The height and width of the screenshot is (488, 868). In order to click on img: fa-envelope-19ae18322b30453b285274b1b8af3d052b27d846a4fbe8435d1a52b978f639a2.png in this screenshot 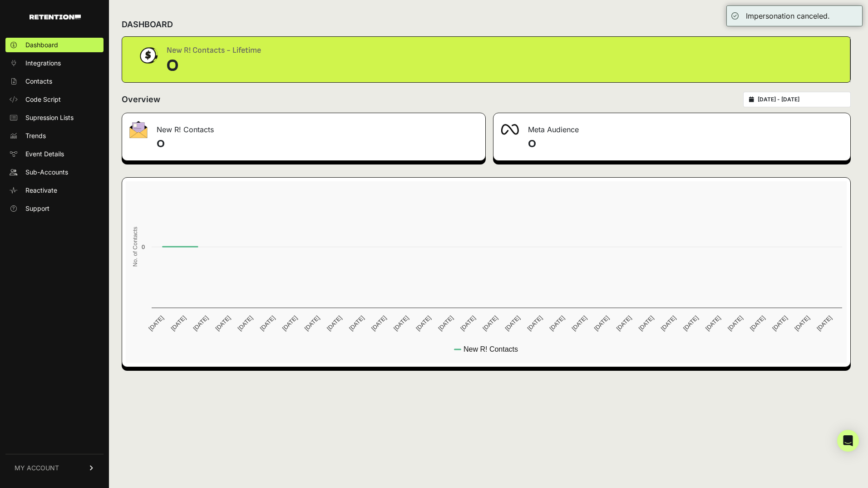, I will do `click(138, 129)`.